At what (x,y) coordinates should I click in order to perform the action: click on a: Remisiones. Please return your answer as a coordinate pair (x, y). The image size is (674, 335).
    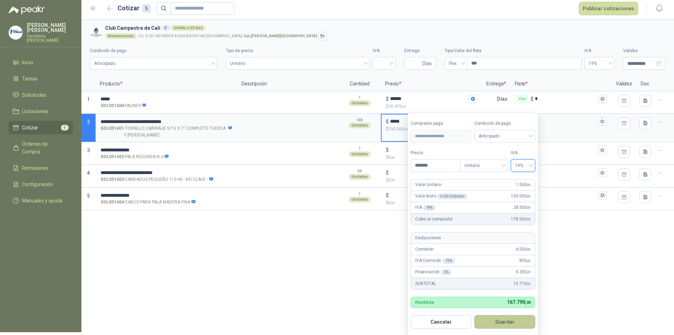
    Looking at the image, I should click on (41, 168).